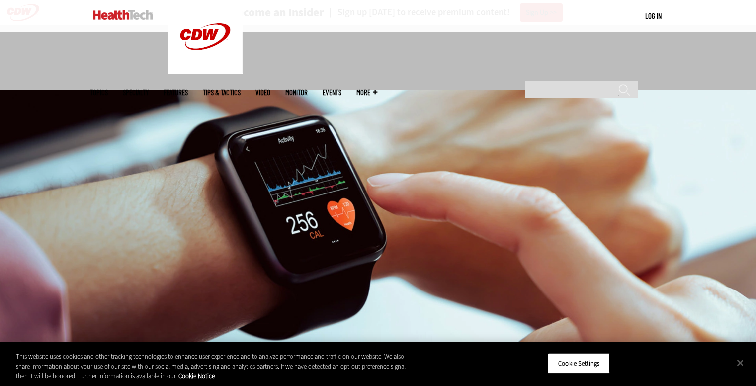 This screenshot has width=756, height=386. Describe the element at coordinates (196, 375) in the screenshot. I see `a: More information about your privacy` at that location.